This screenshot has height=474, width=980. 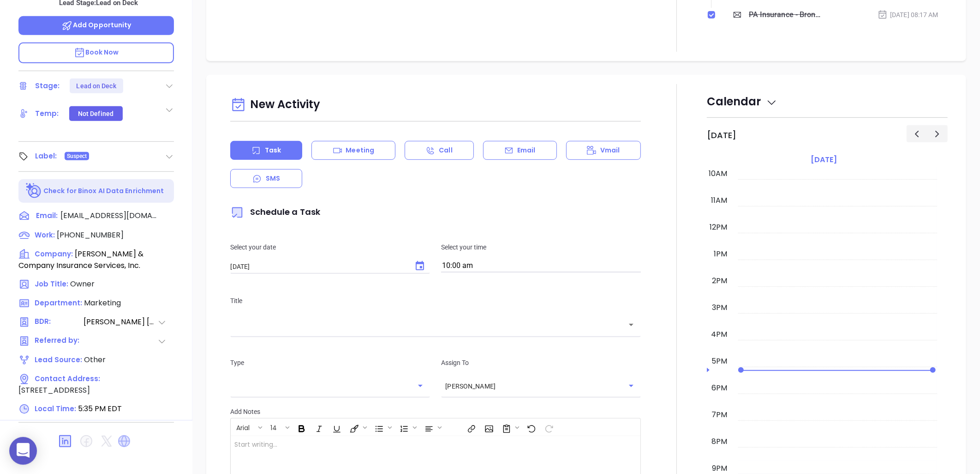 What do you see at coordinates (336, 427) in the screenshot?
I see `span: Underline` at bounding box center [336, 427].